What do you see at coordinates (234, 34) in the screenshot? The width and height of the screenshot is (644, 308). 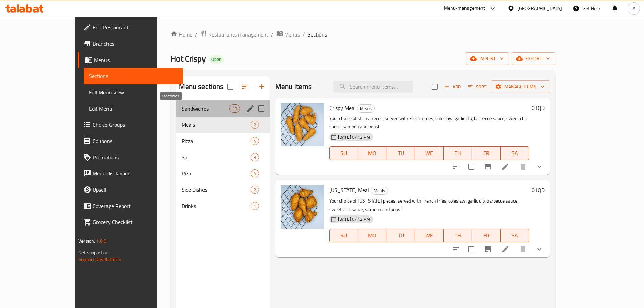 I see `a: Restaurants management` at bounding box center [234, 34].